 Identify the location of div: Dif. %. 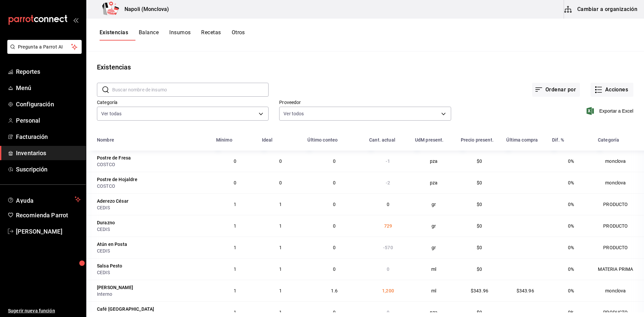
(558, 140).